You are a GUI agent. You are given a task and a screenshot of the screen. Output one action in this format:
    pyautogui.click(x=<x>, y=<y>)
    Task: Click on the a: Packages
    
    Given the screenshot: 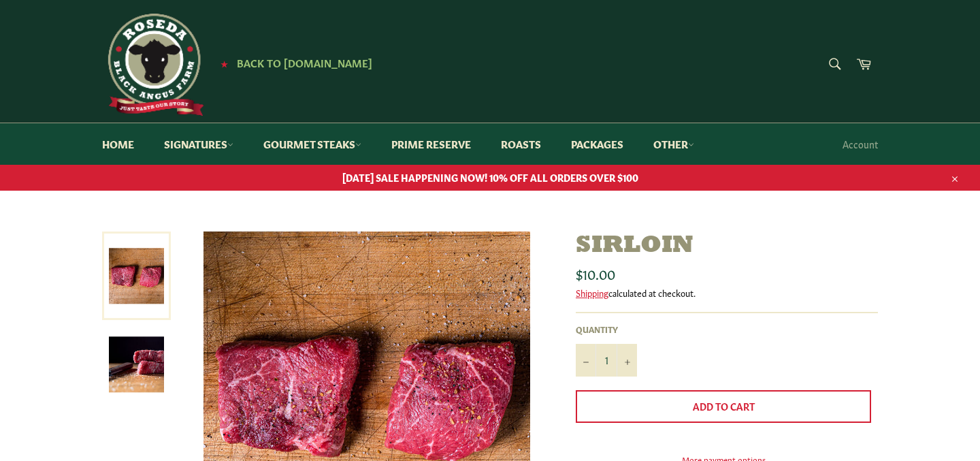 What is the action you would take?
    pyautogui.click(x=597, y=143)
    